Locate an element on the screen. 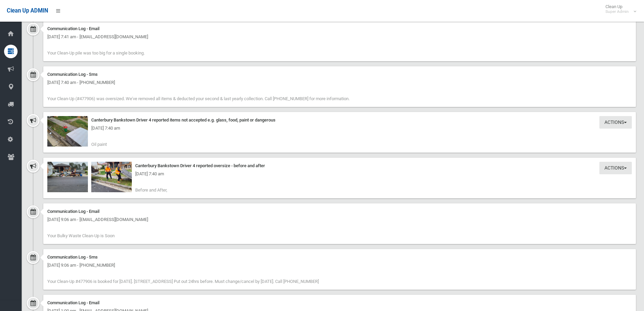  span: Oil paint is located at coordinates (99, 144).